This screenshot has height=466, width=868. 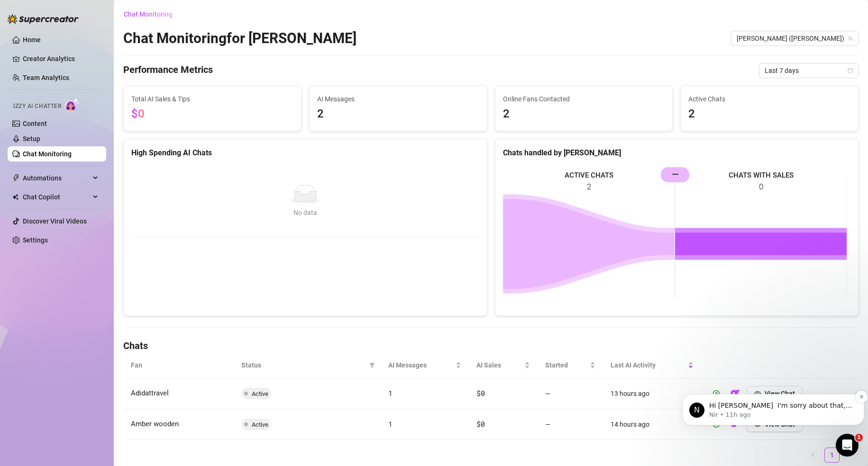 What do you see at coordinates (148, 14) in the screenshot?
I see `span: Chat Monitoring` at bounding box center [148, 14].